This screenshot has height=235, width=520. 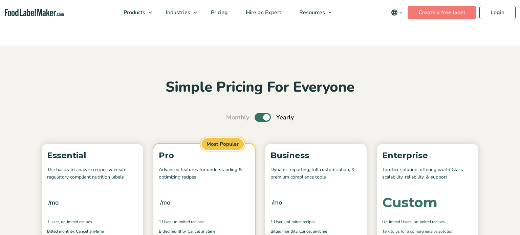 I want to click on a: Create a free label, so click(x=441, y=13).